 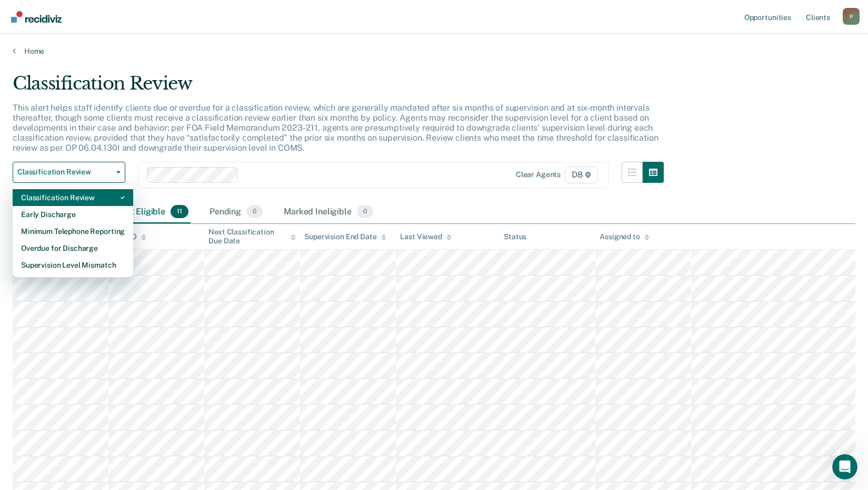 I want to click on a: Home, so click(x=434, y=51).